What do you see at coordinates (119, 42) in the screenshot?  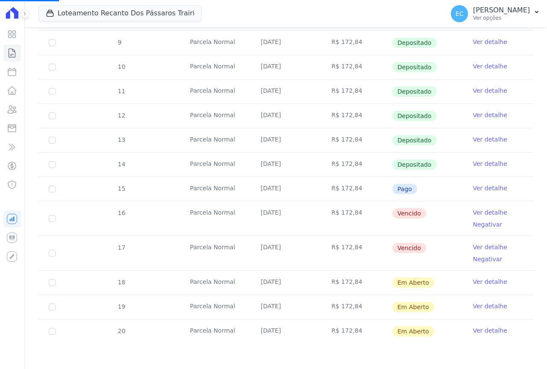 I see `span: 9` at bounding box center [119, 42].